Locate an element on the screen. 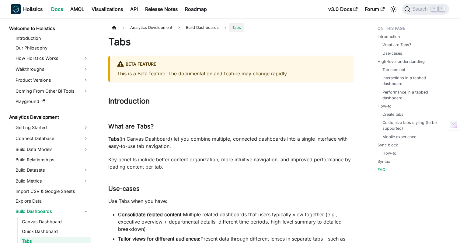 This screenshot has width=460, height=243. a: HolisticsHolistics is located at coordinates (27, 9).